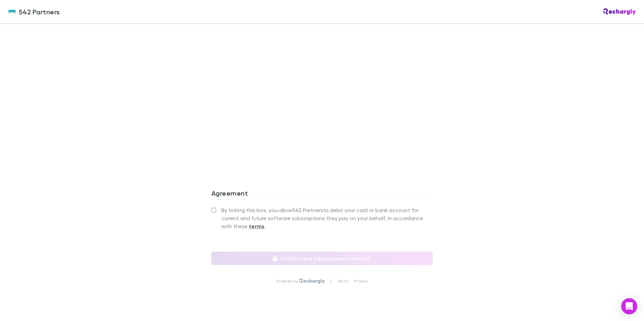 Image resolution: width=644 pixels, height=321 pixels. I want to click on p: Powered by, so click(288, 281).